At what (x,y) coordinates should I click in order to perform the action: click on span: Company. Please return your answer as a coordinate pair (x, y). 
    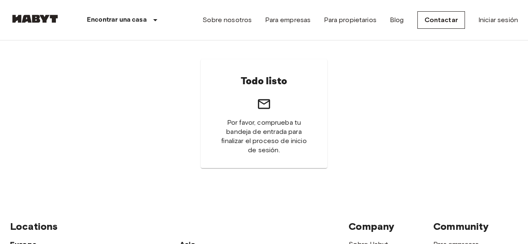
    Looking at the image, I should click on (371, 226).